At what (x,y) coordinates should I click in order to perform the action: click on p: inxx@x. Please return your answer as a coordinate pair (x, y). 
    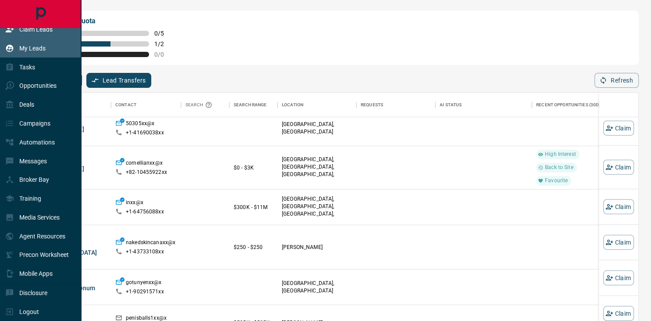
    Looking at the image, I should click on (135, 203).